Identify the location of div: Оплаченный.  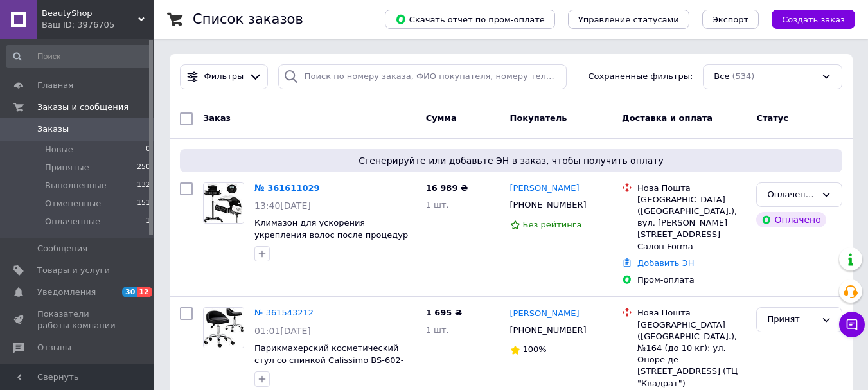
(792, 195).